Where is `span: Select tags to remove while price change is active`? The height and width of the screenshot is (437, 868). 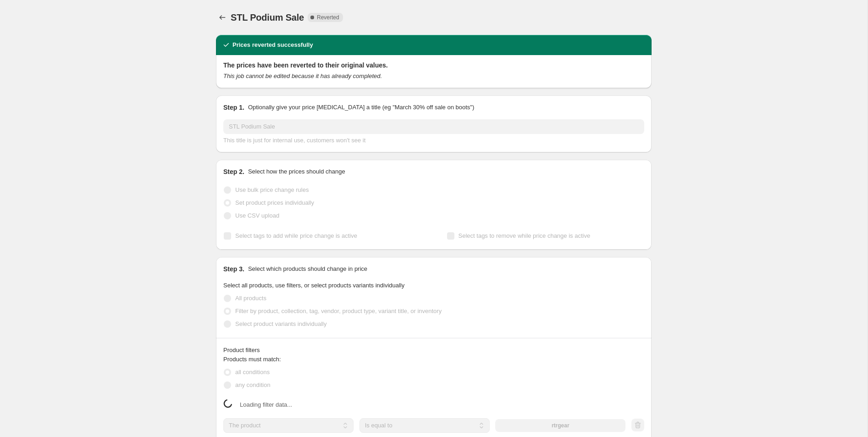 span: Select tags to remove while price change is active is located at coordinates (525, 235).